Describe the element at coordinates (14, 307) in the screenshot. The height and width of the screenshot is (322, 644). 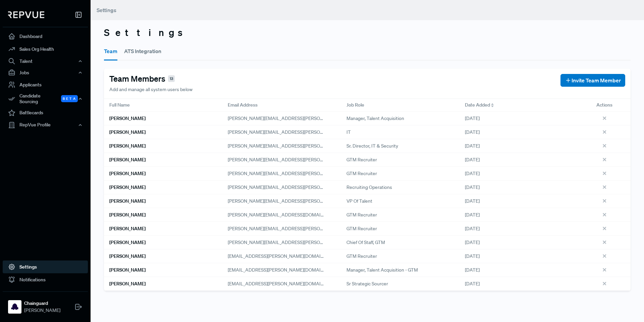
I see `img: Chainguard` at that location.